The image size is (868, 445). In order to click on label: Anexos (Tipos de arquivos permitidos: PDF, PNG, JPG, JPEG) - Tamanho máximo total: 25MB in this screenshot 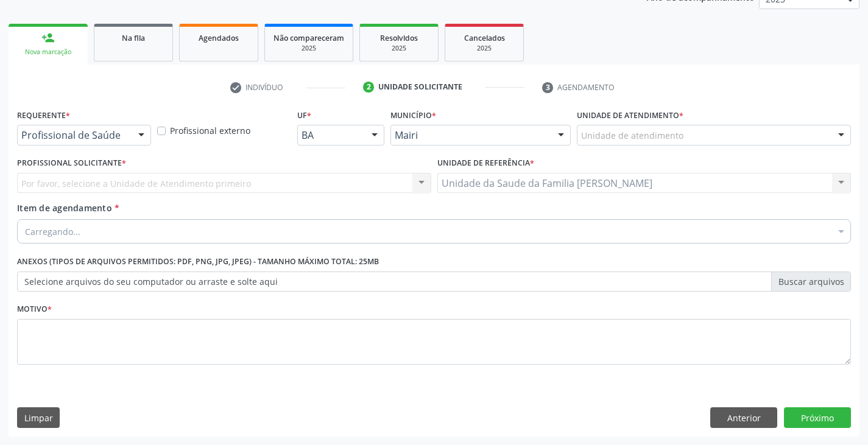, I will do `click(198, 262)`.